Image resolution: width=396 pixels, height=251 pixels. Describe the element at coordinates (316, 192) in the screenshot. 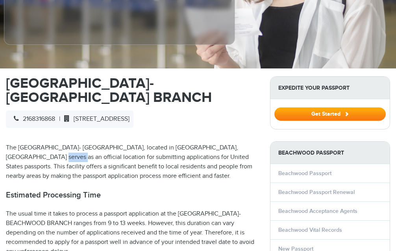

I see `a: Beachwood Passport Renewal` at that location.